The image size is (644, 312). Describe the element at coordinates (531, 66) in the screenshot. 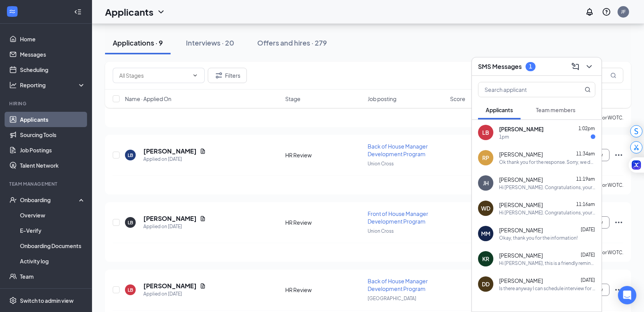

I see `div: 1` at that location.